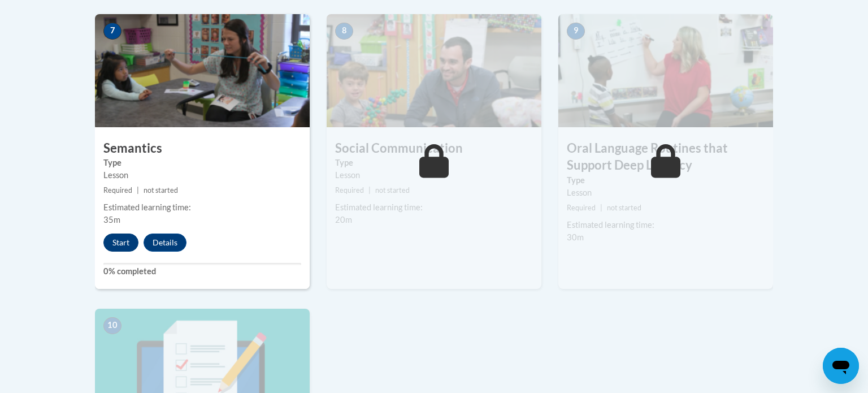  Describe the element at coordinates (202, 148) in the screenshot. I see `h3: Semantics` at that location.